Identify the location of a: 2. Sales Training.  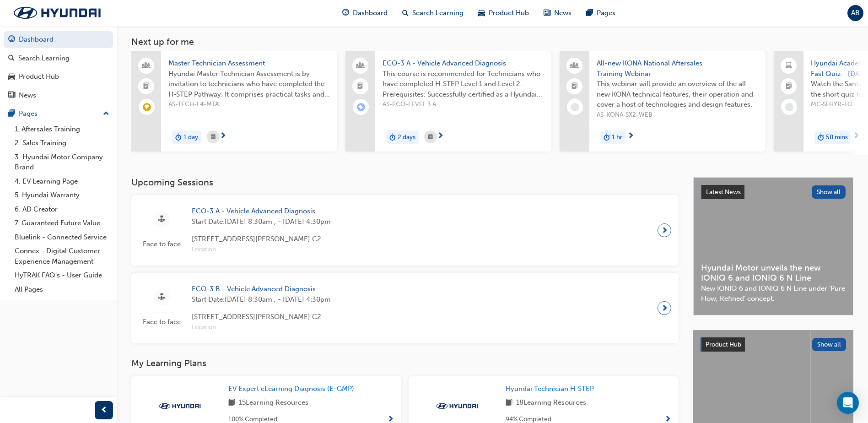
(62, 142).